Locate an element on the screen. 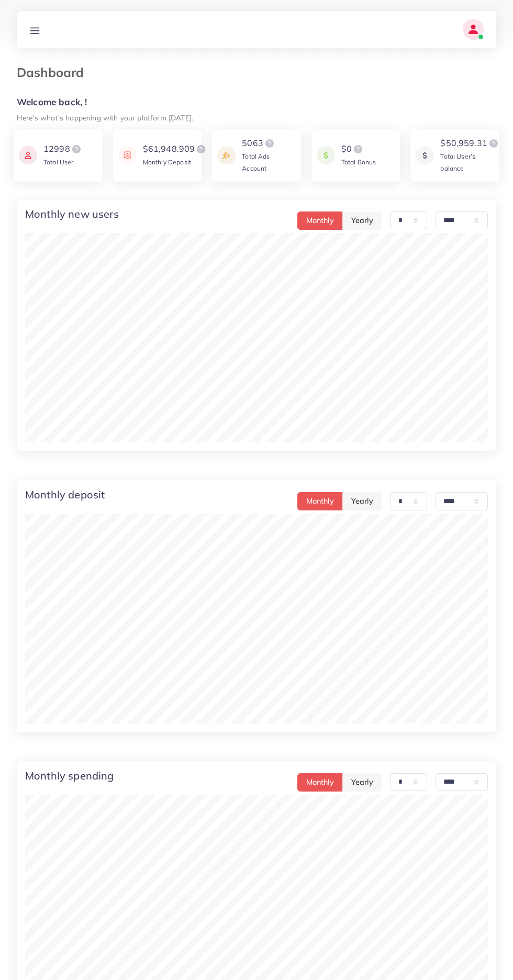  div: $0 is located at coordinates (358, 149).